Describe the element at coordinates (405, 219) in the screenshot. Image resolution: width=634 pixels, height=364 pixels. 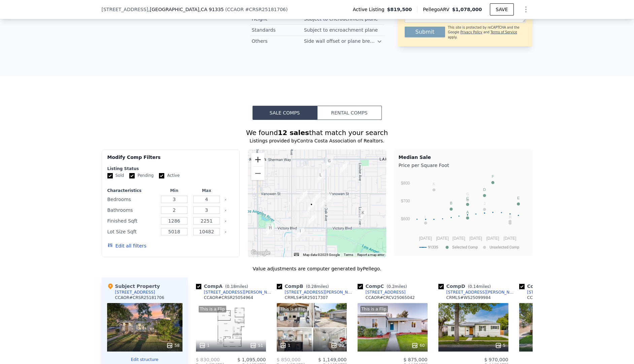
I see `text: $600` at that location.